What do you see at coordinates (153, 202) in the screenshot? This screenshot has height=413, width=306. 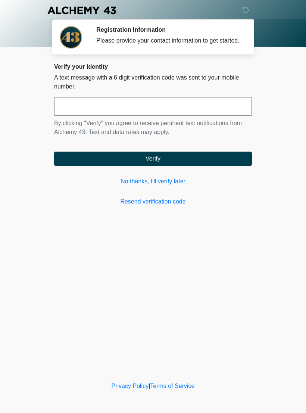 I see `a: Resend verification code` at bounding box center [153, 202].